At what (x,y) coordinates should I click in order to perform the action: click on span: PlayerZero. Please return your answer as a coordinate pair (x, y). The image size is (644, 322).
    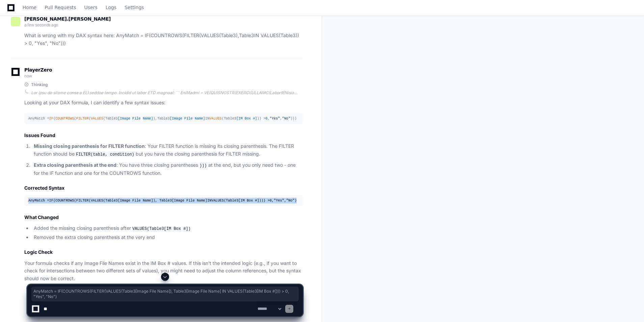
    Looking at the image, I should click on (38, 70).